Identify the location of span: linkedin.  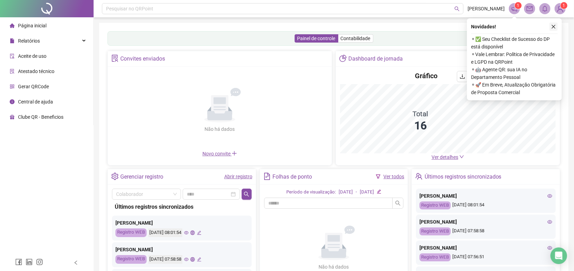
(29, 262).